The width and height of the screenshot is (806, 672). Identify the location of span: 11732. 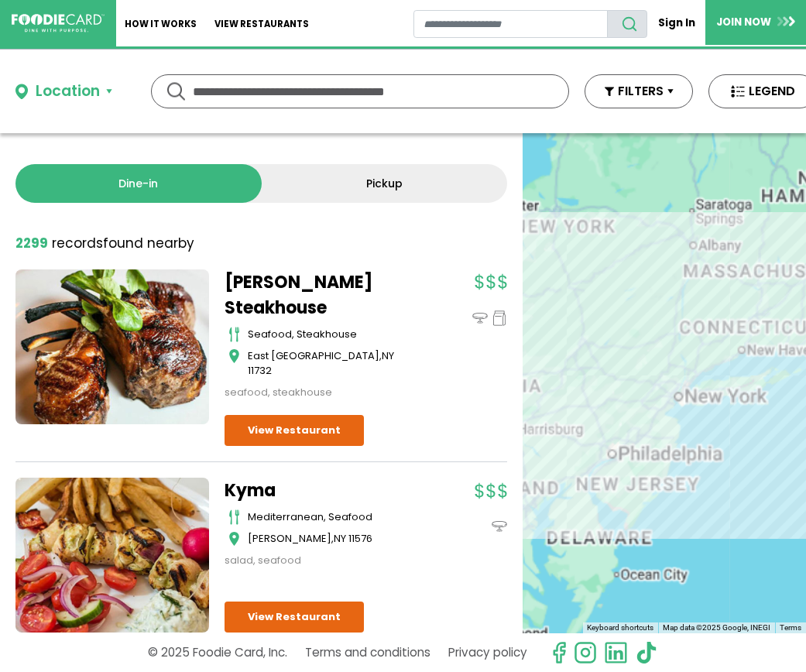
(259, 370).